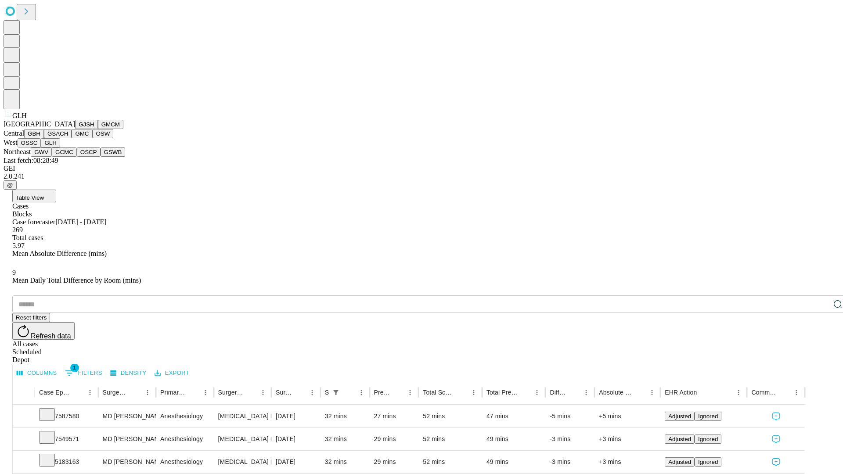 The width and height of the screenshot is (843, 474). What do you see at coordinates (111, 124) in the screenshot?
I see `button: GMCM` at bounding box center [111, 124].